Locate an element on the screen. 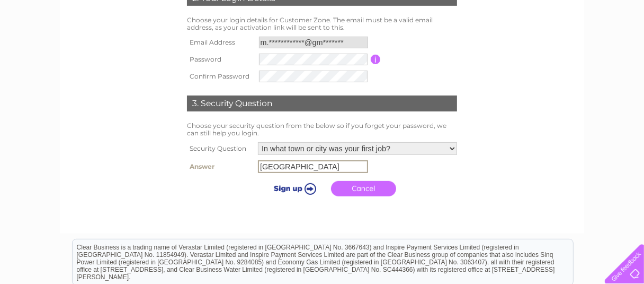 Image resolution: width=644 pixels, height=284 pixels. a: Energy is located at coordinates (534, 49).